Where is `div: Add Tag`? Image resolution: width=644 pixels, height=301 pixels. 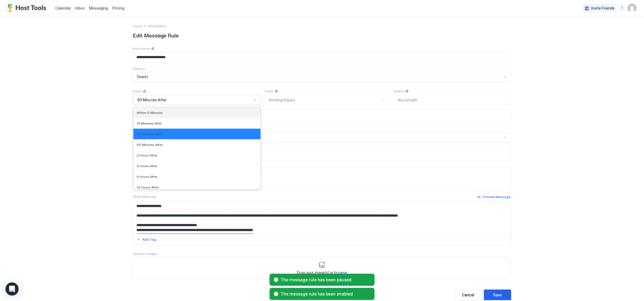 div: Add Tag is located at coordinates (149, 239).